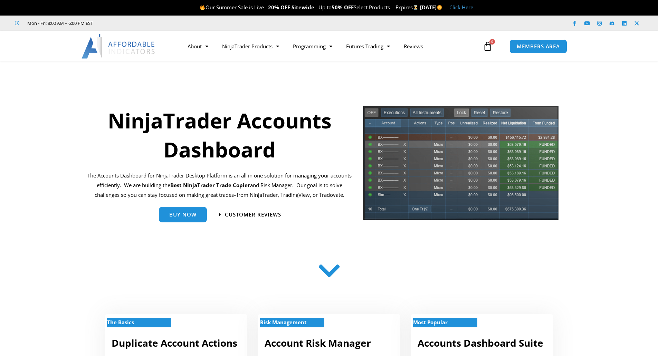 The height and width of the screenshot is (356, 658). I want to click on p: The Accounts Dashboard for NinjaTrader Desktop Platform is an all in one solution for managing yo..., so click(220, 185).